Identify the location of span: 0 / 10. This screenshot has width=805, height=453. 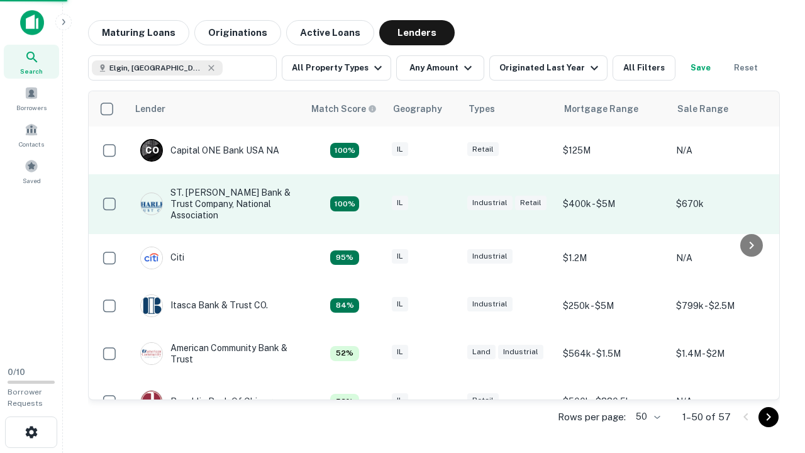
(16, 372).